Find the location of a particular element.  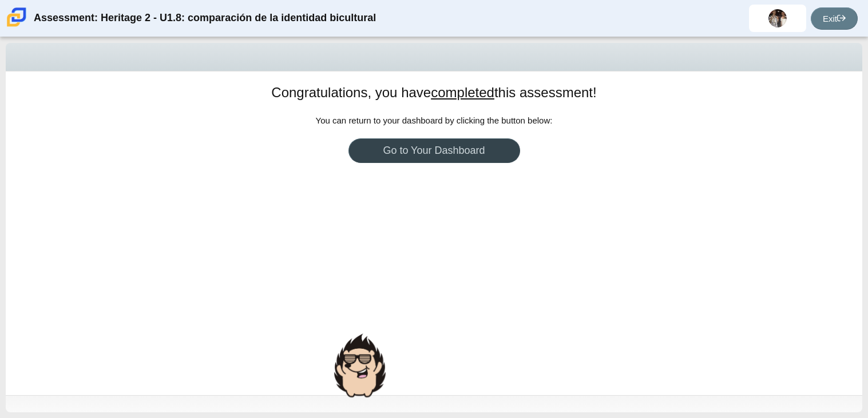

span: You can return to your dashboard by clicking the button below: is located at coordinates (434, 120).